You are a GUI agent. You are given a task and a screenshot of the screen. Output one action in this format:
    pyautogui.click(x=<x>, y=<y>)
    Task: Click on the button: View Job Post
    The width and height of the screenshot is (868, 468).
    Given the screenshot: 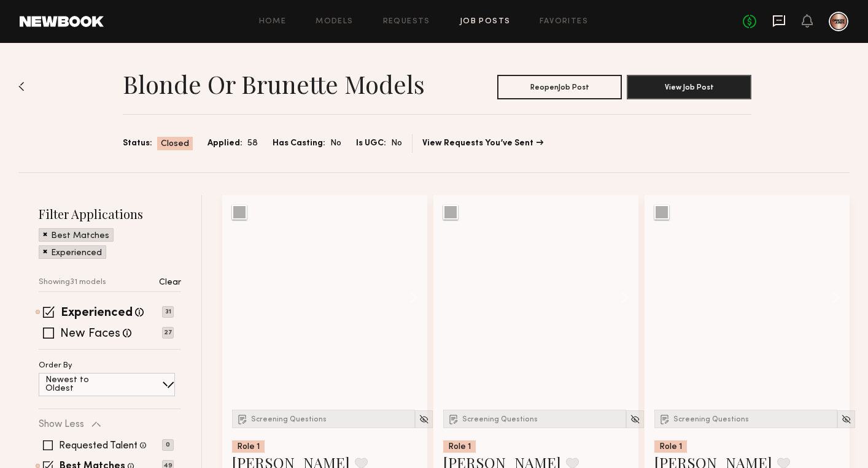 What is the action you would take?
    pyautogui.click(x=688, y=87)
    